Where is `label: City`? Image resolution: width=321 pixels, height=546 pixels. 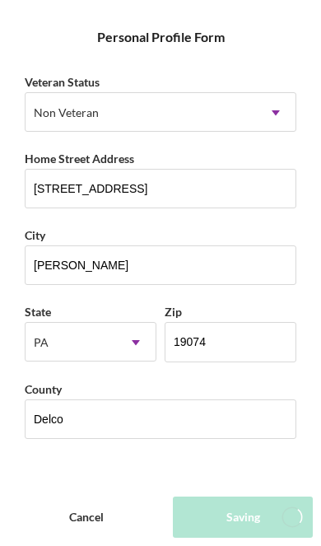
label: City is located at coordinates (35, 235).